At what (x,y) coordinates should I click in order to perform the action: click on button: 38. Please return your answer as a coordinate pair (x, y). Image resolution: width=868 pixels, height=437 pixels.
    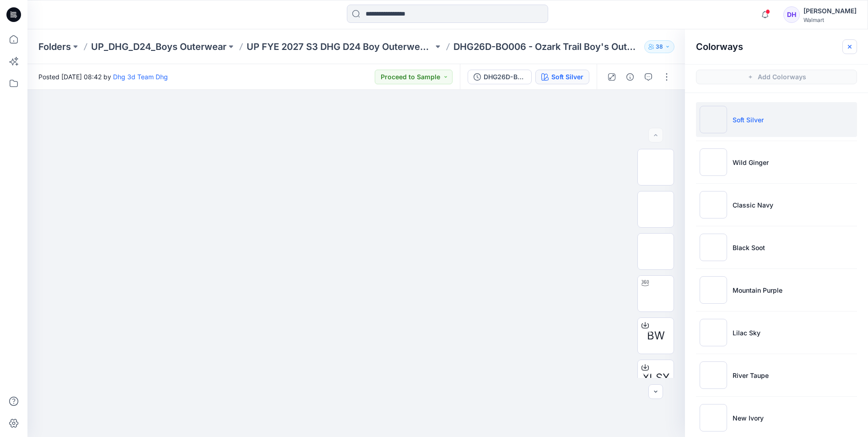
    Looking at the image, I should click on (660, 47).